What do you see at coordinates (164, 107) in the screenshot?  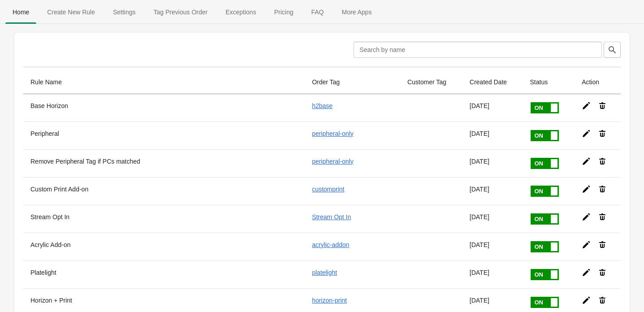 I see `th: Base Horizon` at bounding box center [164, 107].